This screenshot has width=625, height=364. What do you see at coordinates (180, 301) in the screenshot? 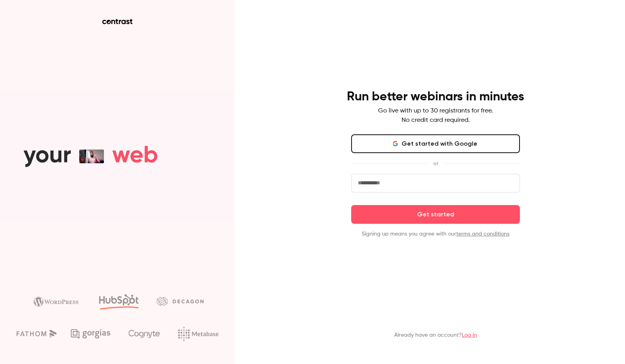
I see `img: decagon` at bounding box center [180, 301].